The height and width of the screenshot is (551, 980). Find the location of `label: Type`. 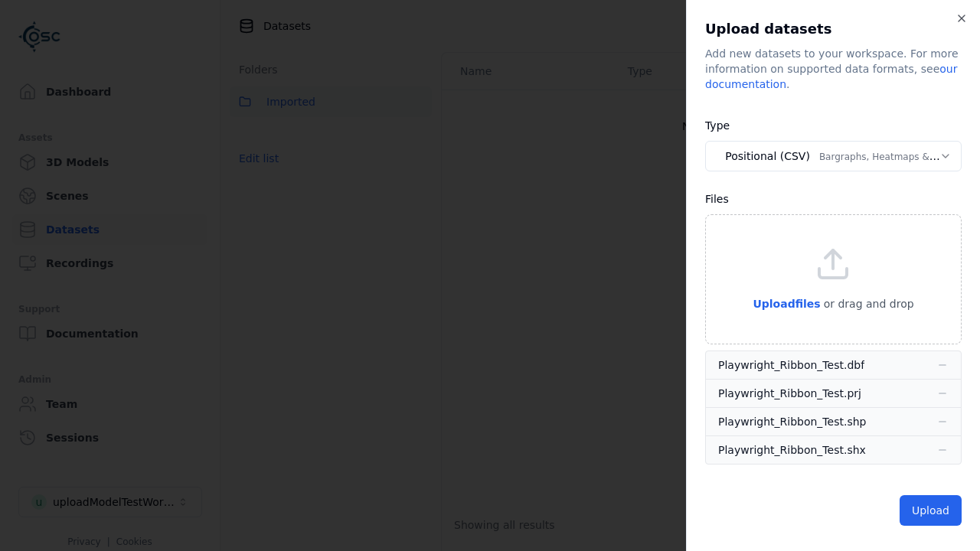

label: Type is located at coordinates (717, 126).